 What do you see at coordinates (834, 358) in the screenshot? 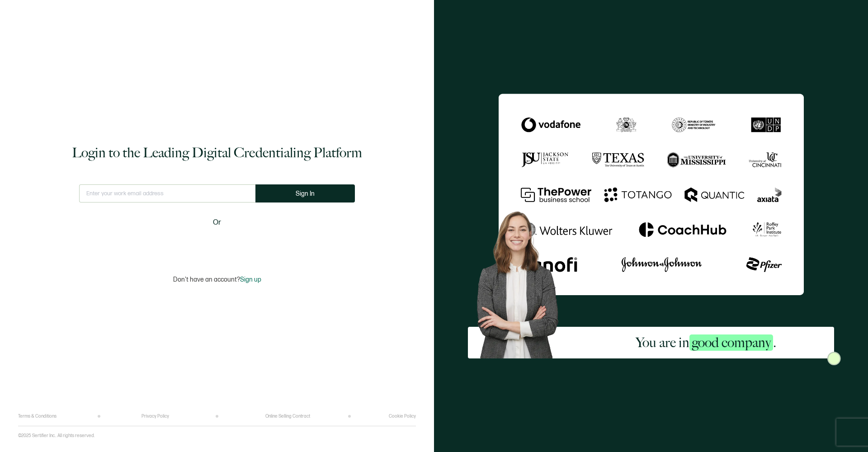
I see `img: Sertifier Login` at bounding box center [834, 358].